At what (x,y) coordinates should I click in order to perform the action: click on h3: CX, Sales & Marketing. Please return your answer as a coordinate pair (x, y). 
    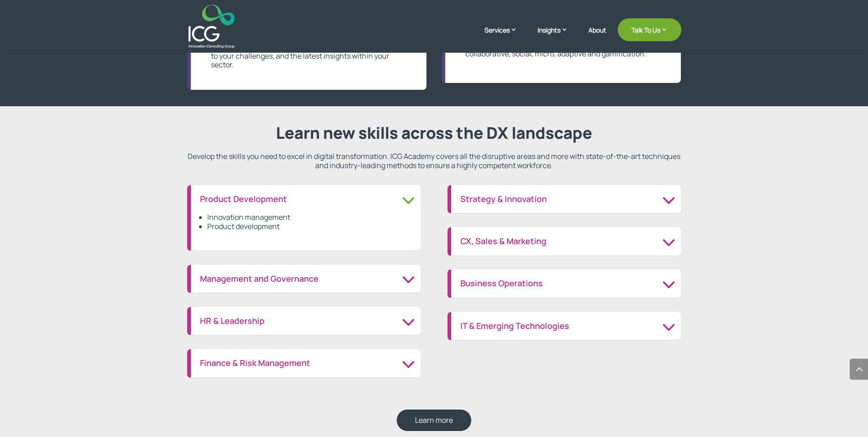
    Looking at the image, I should click on (566, 241).